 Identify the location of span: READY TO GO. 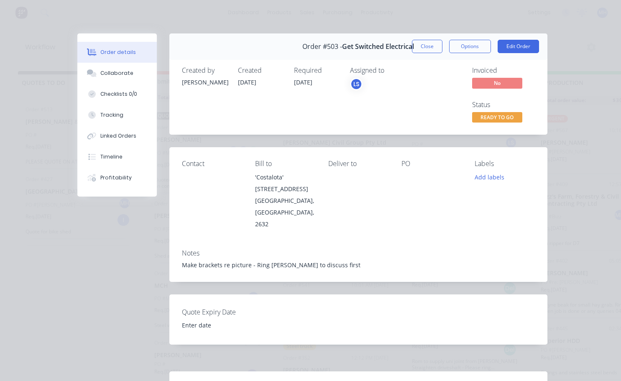
(498, 117).